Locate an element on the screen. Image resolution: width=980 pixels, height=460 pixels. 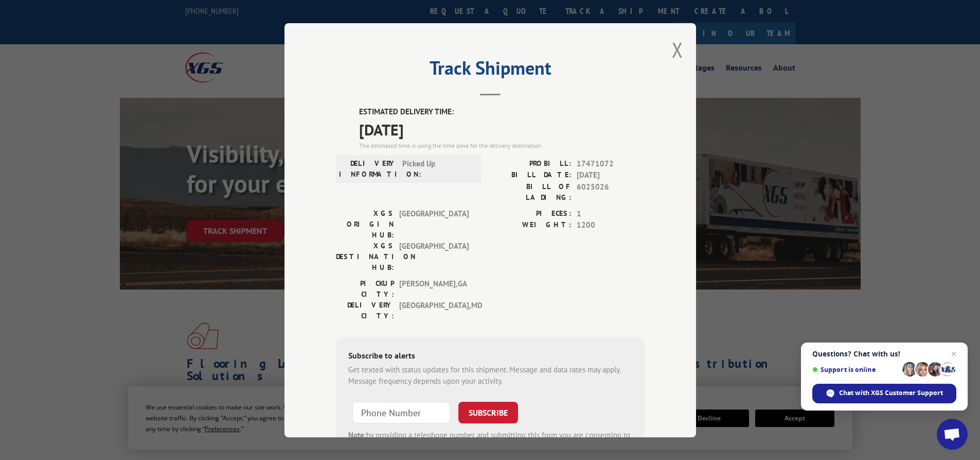
span: Support is online is located at coordinates (856, 369).